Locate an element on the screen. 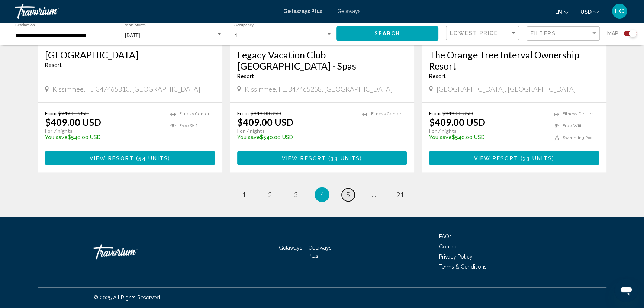 Image resolution: width=644 pixels, height=308 pixels. span: USD is located at coordinates (586, 12).